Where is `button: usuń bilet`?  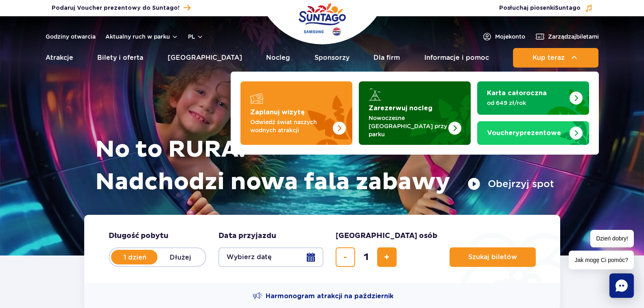
button: usuń bilet is located at coordinates (345, 257).